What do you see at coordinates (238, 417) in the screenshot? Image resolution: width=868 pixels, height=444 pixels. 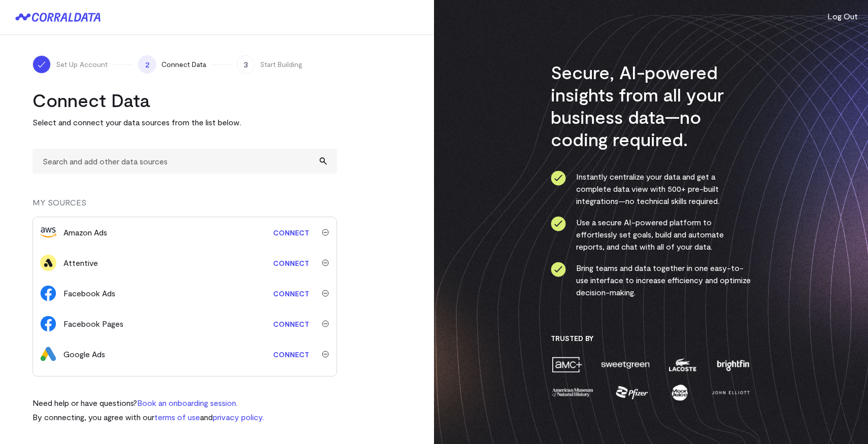 I see `a: privacy policy.` at bounding box center [238, 417].